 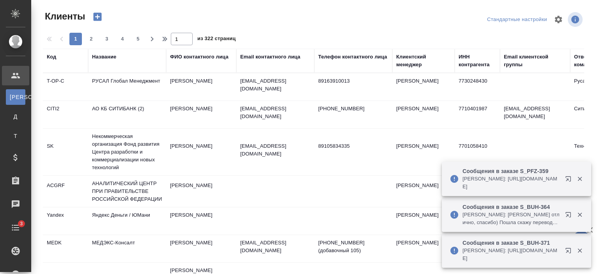 What do you see at coordinates (138, 39) in the screenshot?
I see `span: 5` at bounding box center [138, 39].